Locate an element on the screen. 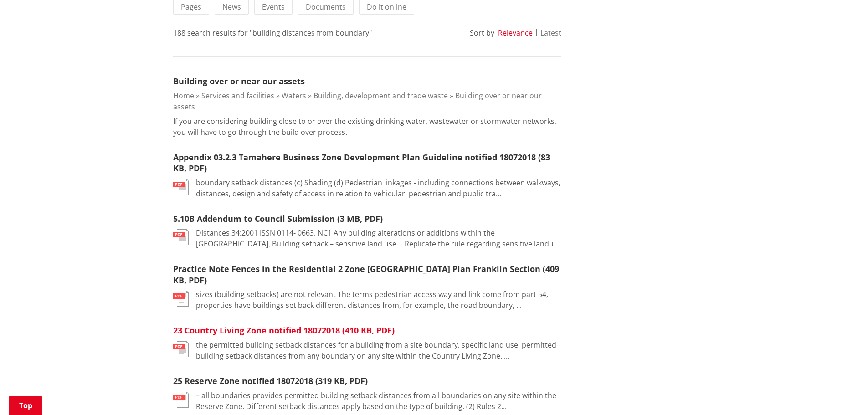 The image size is (868, 415). a: 25 Reserve Zone notified 18072018 (319 KB, PDF) is located at coordinates (270, 381).